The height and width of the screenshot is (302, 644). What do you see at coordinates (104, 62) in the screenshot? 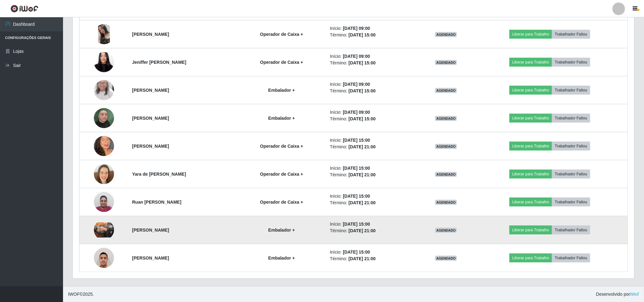
I see `img: 1724686435024.jpeg` at bounding box center [104, 62].